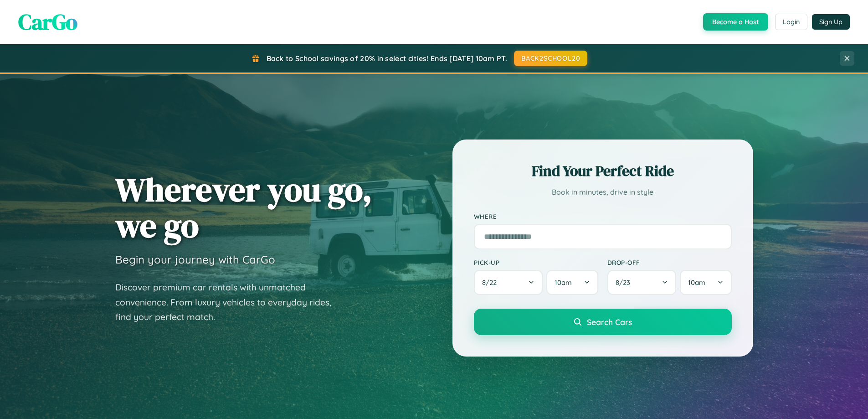  Describe the element at coordinates (642, 283) in the screenshot. I see `button: 8/23` at that location.